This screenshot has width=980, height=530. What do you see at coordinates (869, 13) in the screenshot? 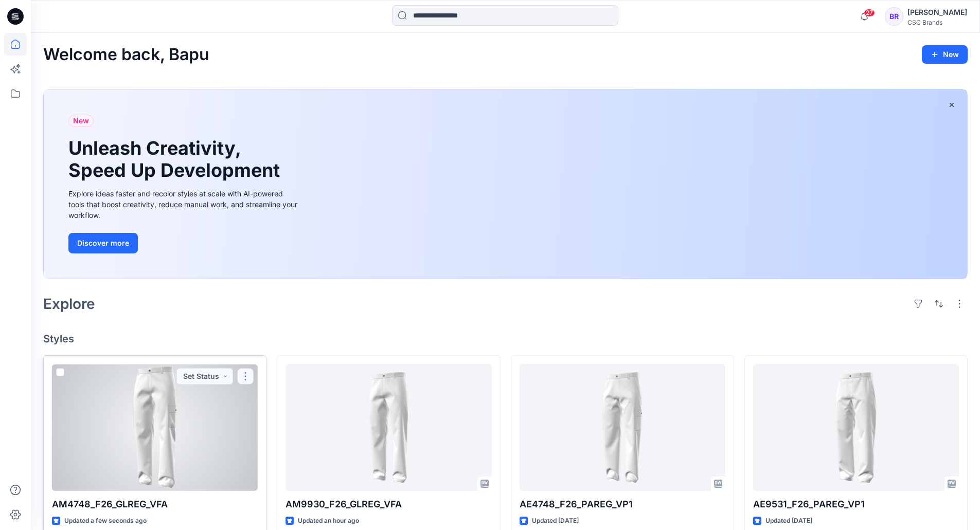
I see `span: 27` at bounding box center [869, 13].